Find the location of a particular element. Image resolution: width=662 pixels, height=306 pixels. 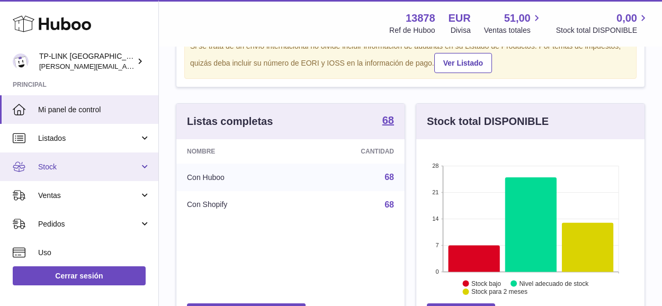

span: 0,00 is located at coordinates (627, 18).